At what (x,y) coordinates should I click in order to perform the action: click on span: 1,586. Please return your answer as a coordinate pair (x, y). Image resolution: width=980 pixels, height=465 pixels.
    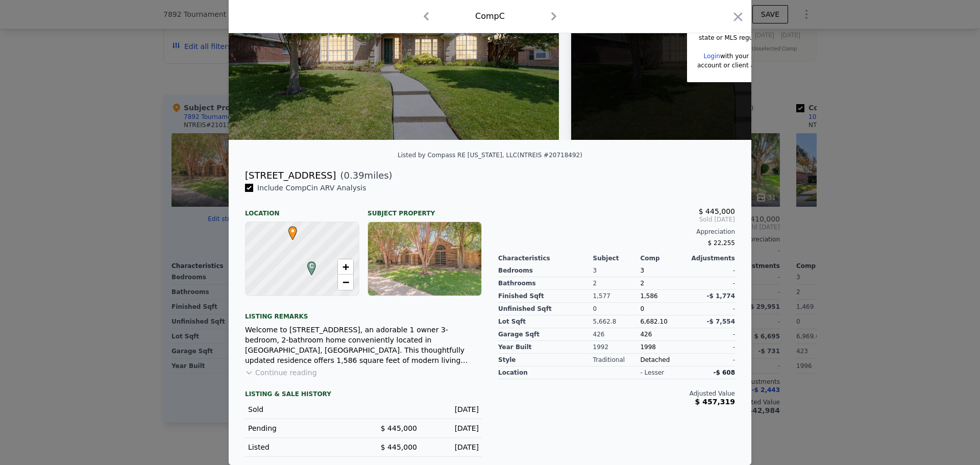
    Looking at the image, I should click on (648, 296).